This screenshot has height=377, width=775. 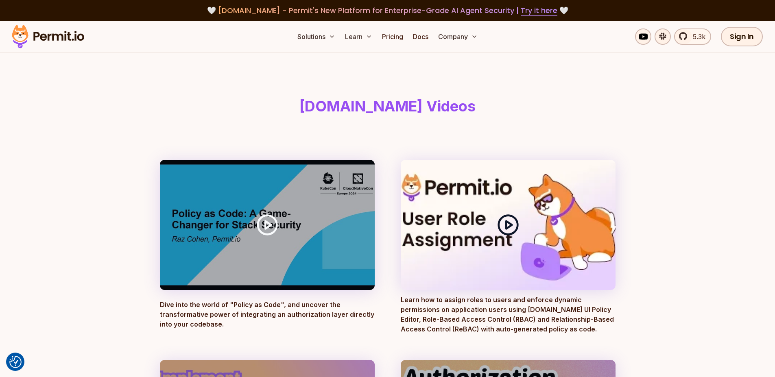 What do you see at coordinates (316, 37) in the screenshot?
I see `button: Solutions` at bounding box center [316, 37].